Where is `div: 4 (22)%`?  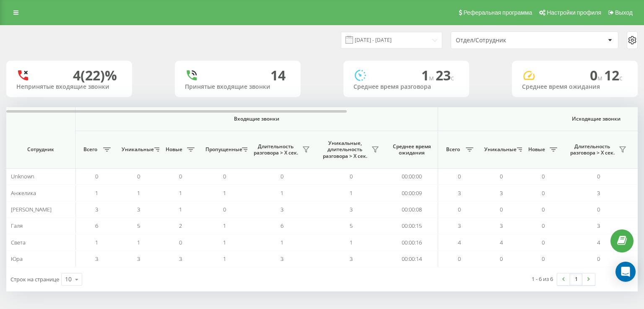 div: 4 (22)% is located at coordinates (95, 75).